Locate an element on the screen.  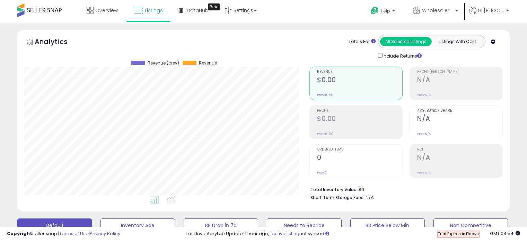
span: N/A is located at coordinates (370, 197).